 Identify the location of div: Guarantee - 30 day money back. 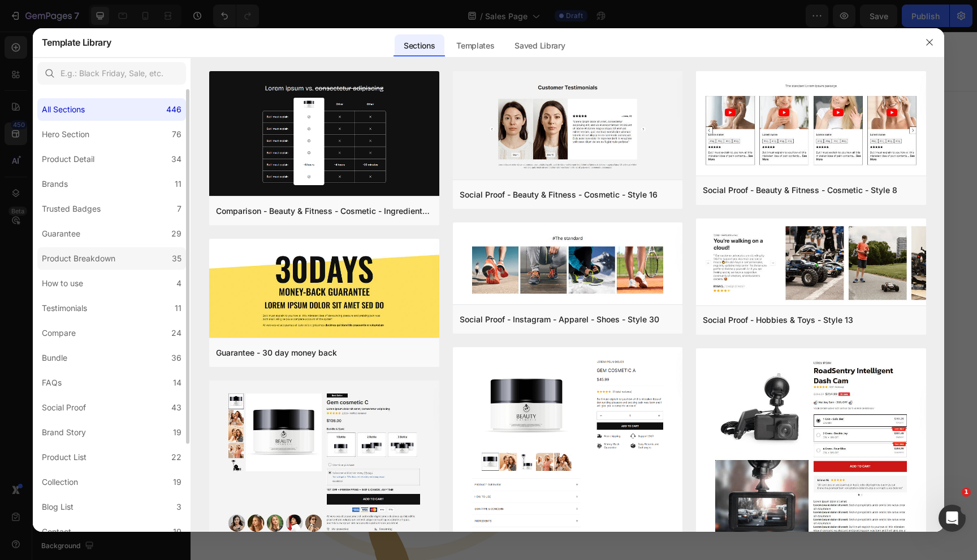
(276, 353).